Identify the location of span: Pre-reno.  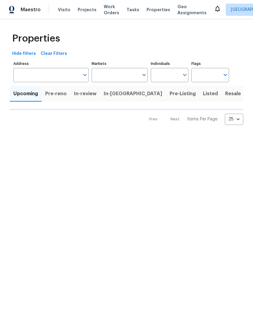
(56, 94).